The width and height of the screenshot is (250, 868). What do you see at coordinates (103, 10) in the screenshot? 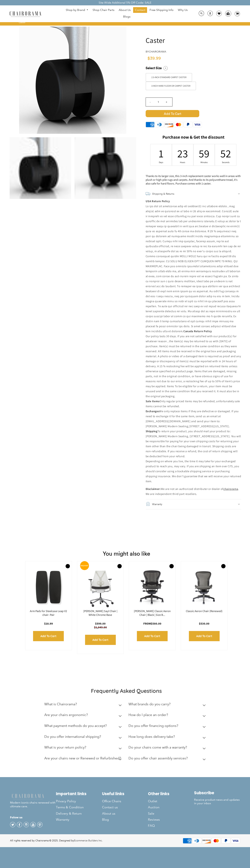
I see `span: Shop Chair Parts` at bounding box center [103, 10].